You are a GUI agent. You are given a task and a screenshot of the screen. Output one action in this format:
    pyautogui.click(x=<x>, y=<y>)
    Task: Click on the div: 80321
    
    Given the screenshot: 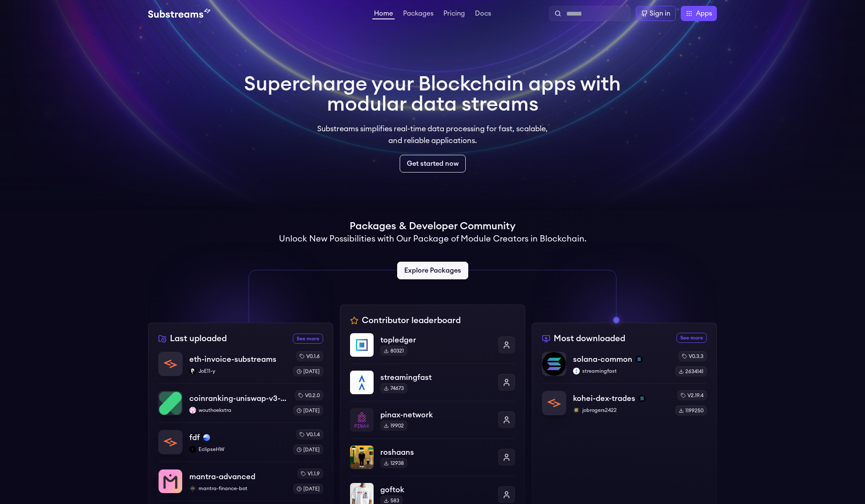 What is the action you would take?
    pyautogui.click(x=393, y=351)
    